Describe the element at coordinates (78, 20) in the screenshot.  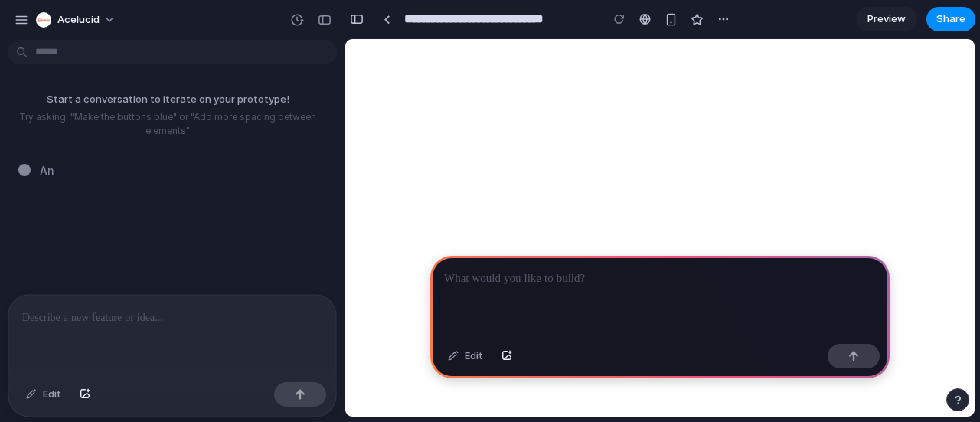
I see `span: Acelucid` at that location.